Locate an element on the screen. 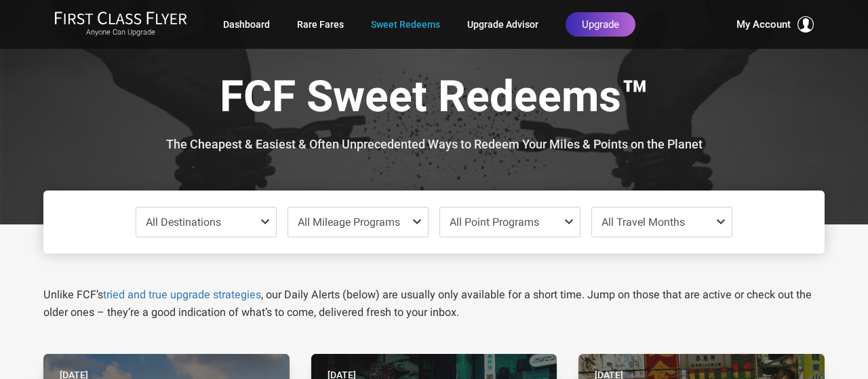 This screenshot has height=379, width=868. a: Upgrade Advisor is located at coordinates (503, 25).